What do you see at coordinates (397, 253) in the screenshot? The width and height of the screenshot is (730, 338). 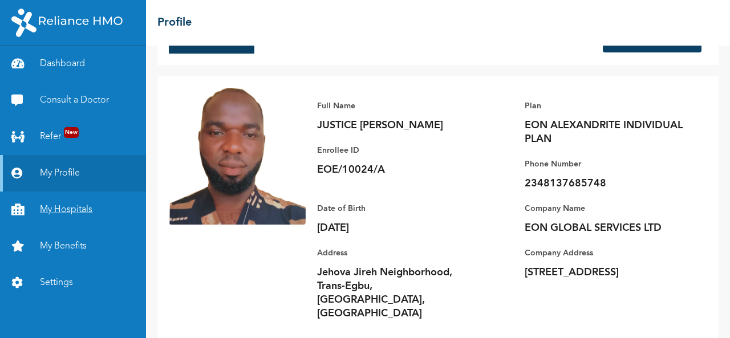 I see `p: Address` at bounding box center [397, 253].